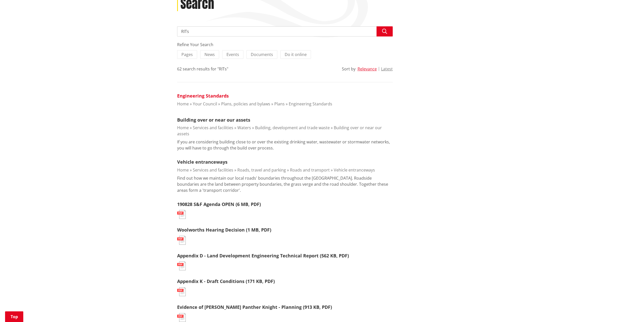 The height and width of the screenshot is (322, 644). I want to click on div: 62 search results for "RITs", so click(203, 69).